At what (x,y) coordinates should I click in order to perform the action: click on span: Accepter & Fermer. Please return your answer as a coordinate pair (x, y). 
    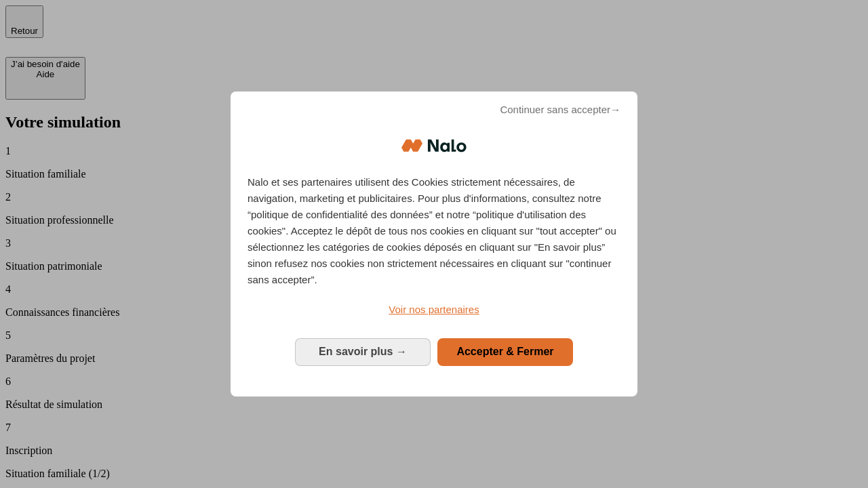
    Looking at the image, I should click on (505, 351).